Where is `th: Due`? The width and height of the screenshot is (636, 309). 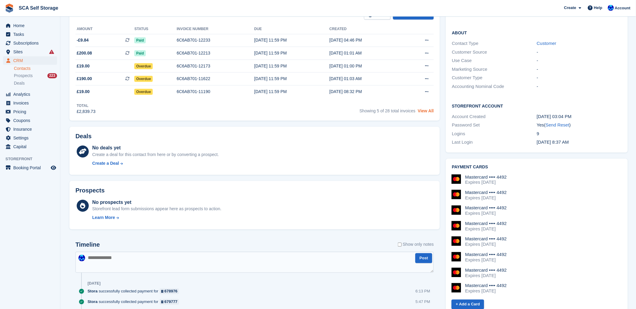 th: Due is located at coordinates (291, 29).